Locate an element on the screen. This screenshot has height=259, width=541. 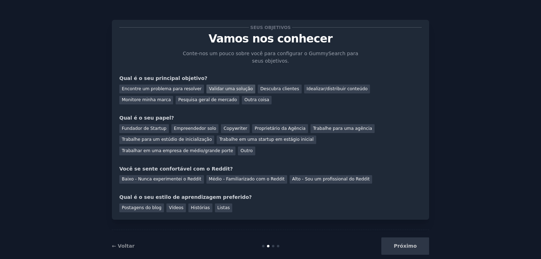
div: Idealizar/distribuir conteúdo is located at coordinates (337, 89).